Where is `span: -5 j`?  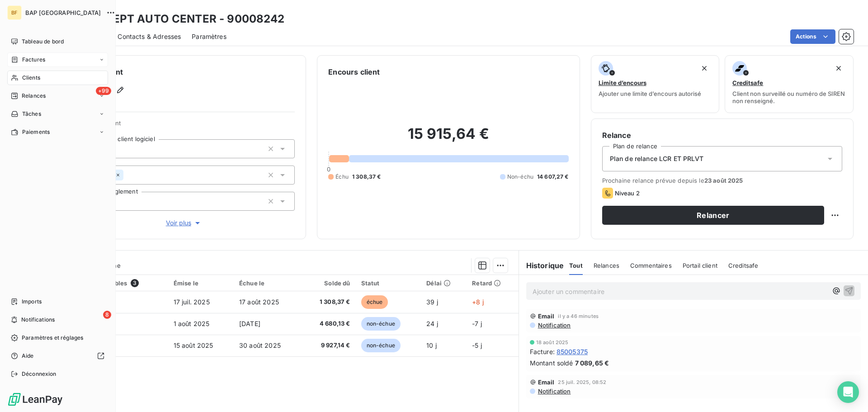
span: -5 j is located at coordinates (476, 345).